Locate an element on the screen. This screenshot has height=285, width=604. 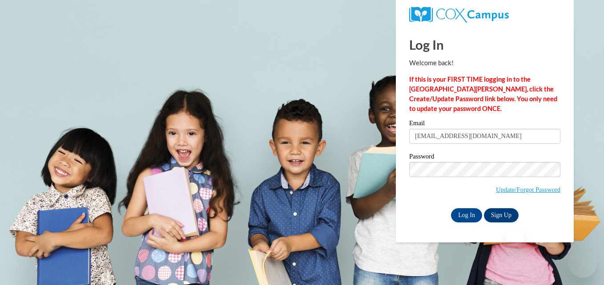
img: COX Campus is located at coordinates (459, 15).